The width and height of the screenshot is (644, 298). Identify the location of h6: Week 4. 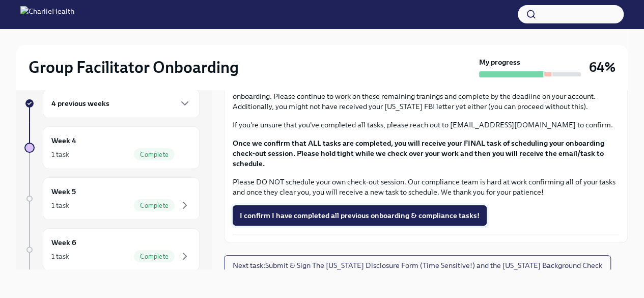
(63, 141).